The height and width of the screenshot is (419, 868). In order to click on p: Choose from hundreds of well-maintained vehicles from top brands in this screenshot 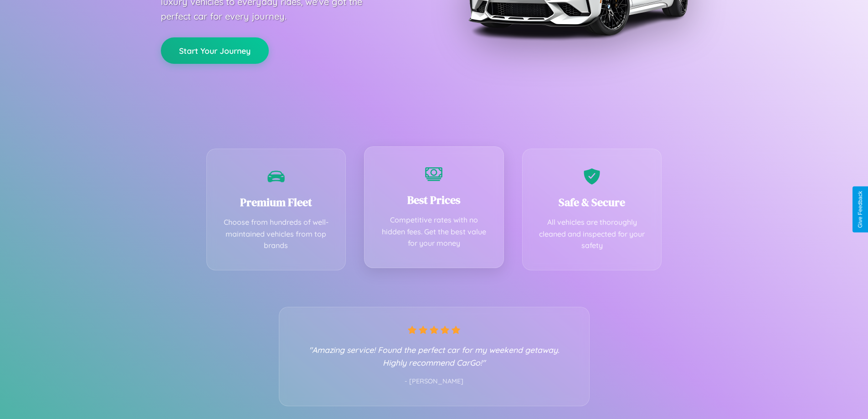, I will do `click(276, 234)`.